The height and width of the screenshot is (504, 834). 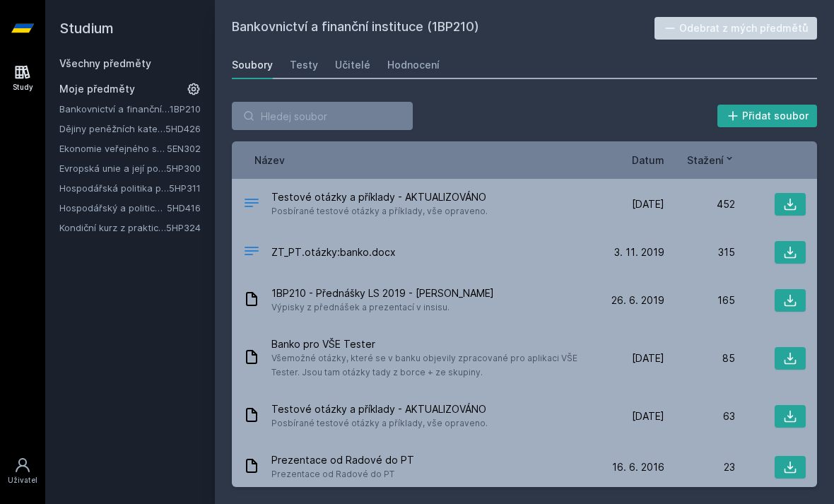 What do you see at coordinates (22, 480) in the screenshot?
I see `div: Uživatel` at bounding box center [22, 480].